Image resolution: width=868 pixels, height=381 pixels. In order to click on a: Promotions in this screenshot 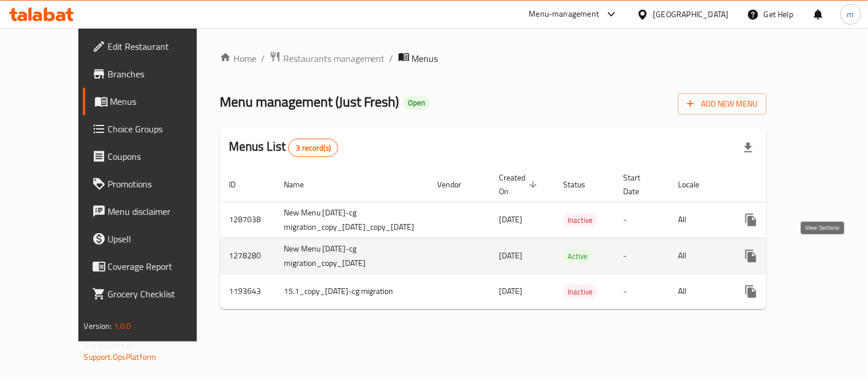, I will do `click(153, 184)`.